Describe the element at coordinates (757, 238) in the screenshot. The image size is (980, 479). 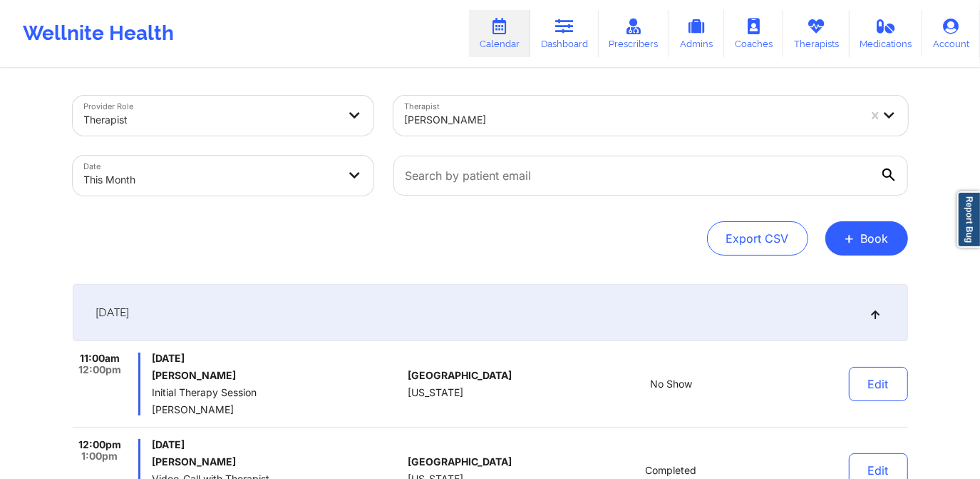
I see `button: Export CSV` at that location.